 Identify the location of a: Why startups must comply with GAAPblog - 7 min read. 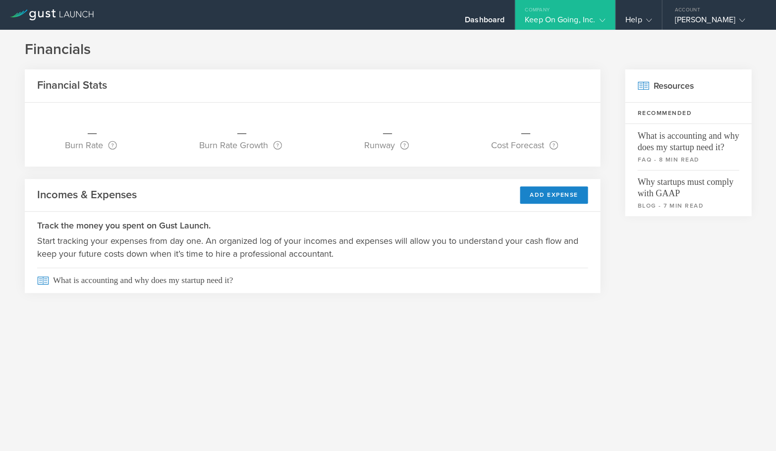
(688, 193).